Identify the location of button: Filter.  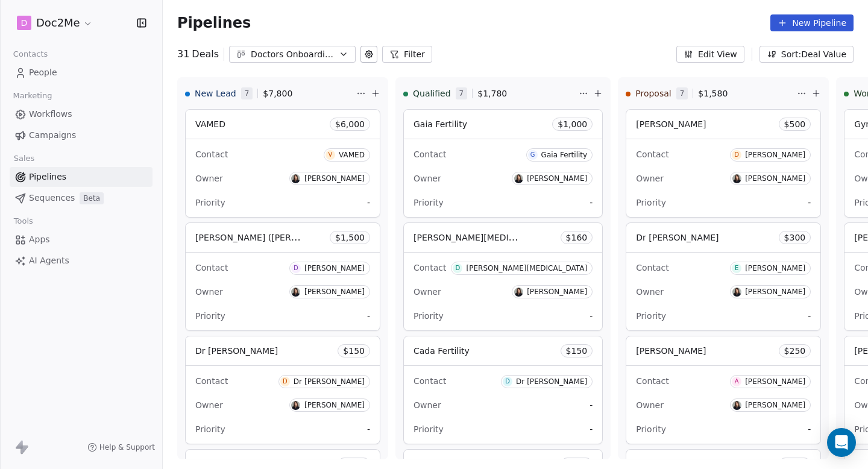
(407, 54).